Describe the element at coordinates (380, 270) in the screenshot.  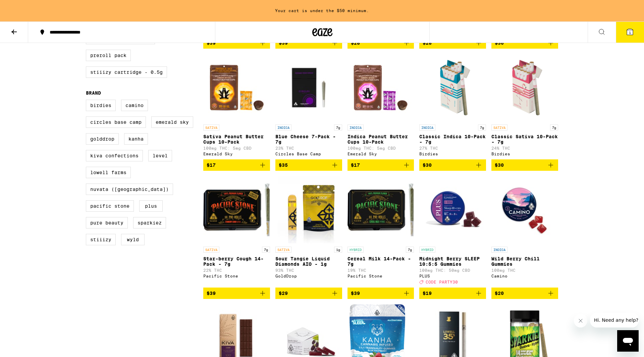
I see `p: 19% THC` at that location.